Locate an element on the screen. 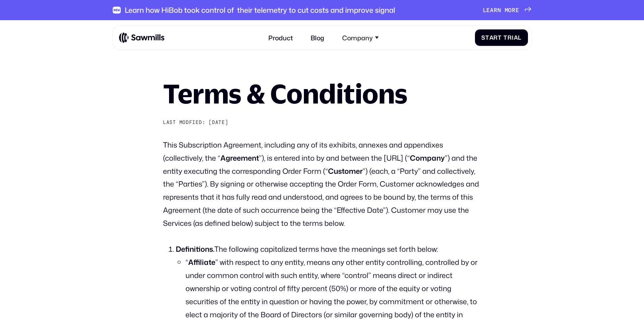 The image size is (644, 322). strong: Affiliate is located at coordinates (201, 261).